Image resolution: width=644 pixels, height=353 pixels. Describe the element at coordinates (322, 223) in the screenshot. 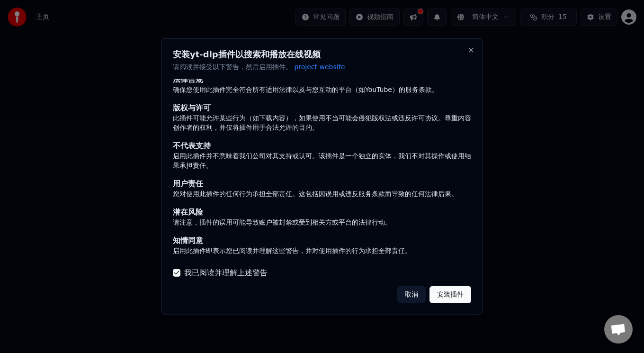

I see `div: 请注意，插件的误用可能导致账户被封禁或受到相关方或平台的法律行动。` at that location.